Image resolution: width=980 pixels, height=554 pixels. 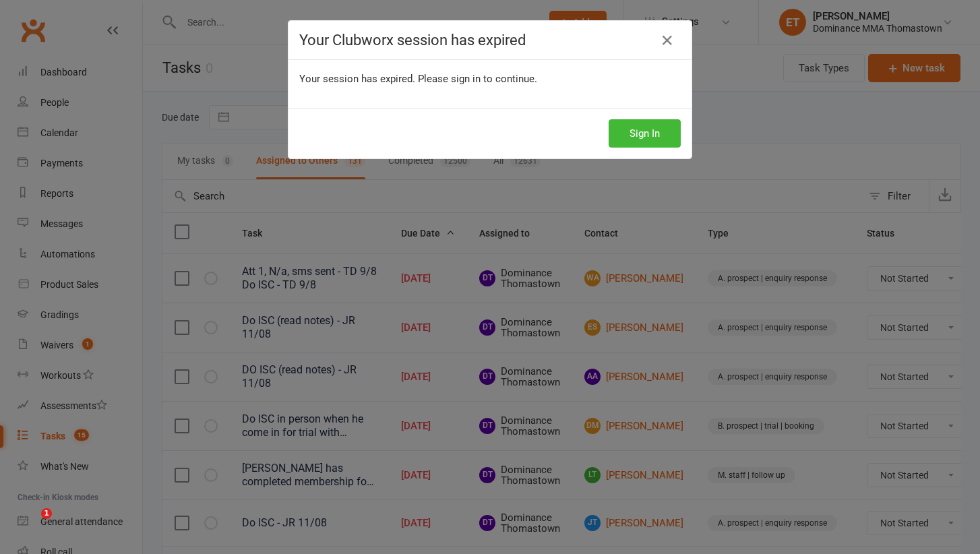 I want to click on button: Sign In, so click(x=644, y=133).